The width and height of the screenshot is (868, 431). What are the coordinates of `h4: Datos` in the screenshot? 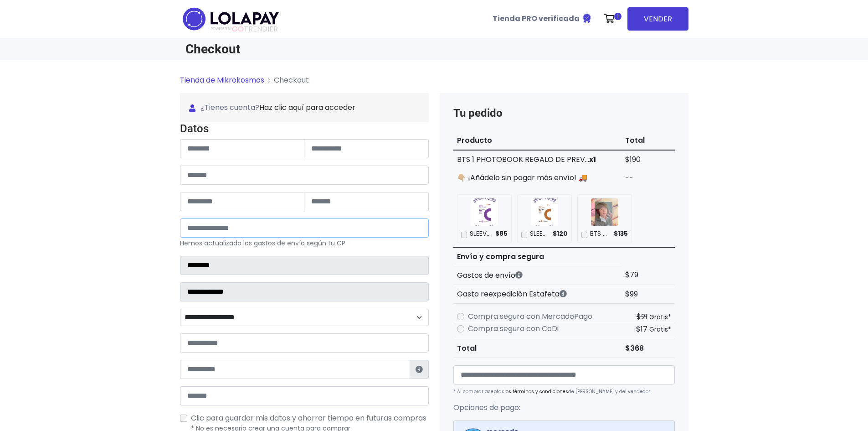 It's located at (304, 128).